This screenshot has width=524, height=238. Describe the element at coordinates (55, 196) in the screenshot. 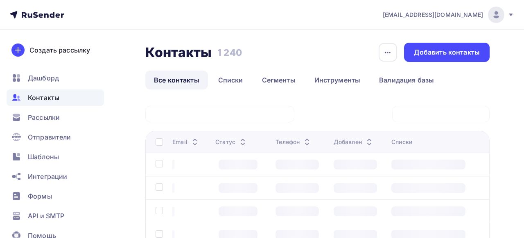

I see `a: Формы` at that location.